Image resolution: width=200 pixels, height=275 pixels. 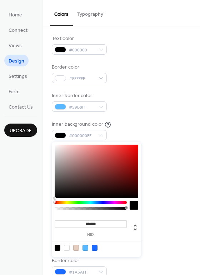 I want to click on span: #000000, so click(x=82, y=50).